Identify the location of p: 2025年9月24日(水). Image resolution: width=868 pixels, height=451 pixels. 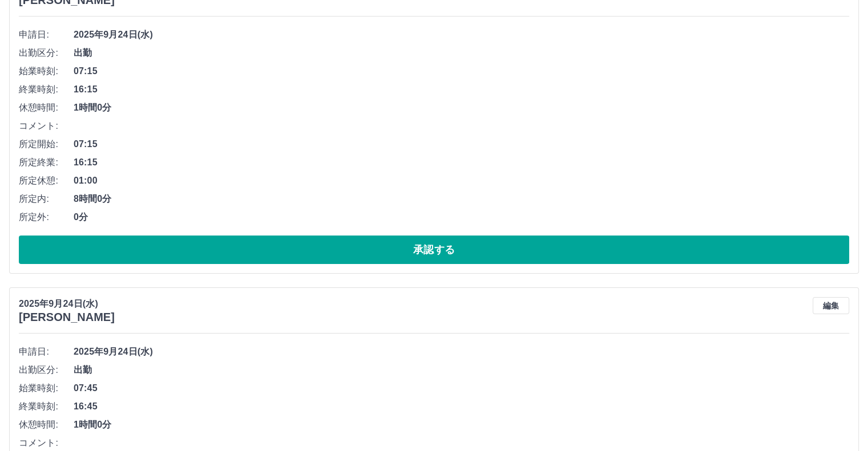
(67, 304).